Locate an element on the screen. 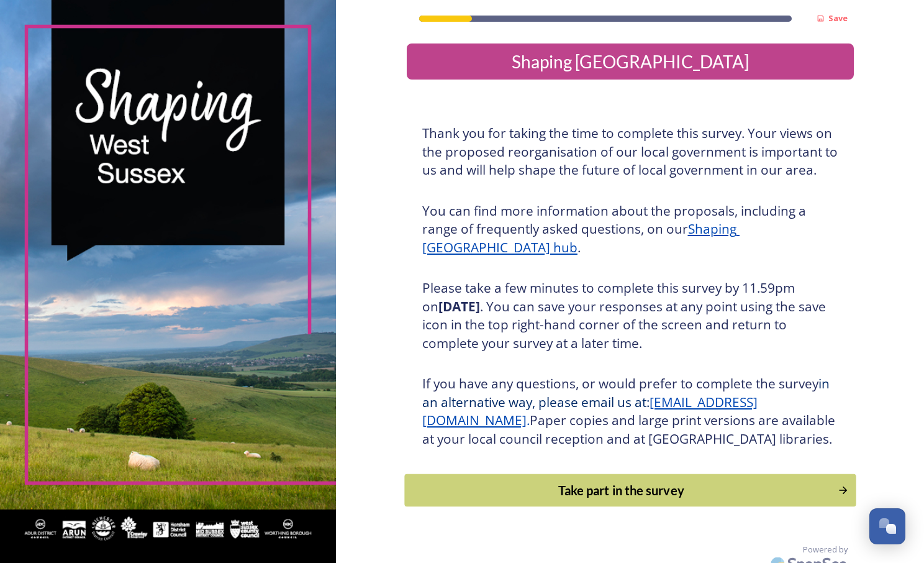 This screenshot has height=563, width=924. h3: You can find more information about the proposals, including a range of frequently asked question... is located at coordinates (630, 230).